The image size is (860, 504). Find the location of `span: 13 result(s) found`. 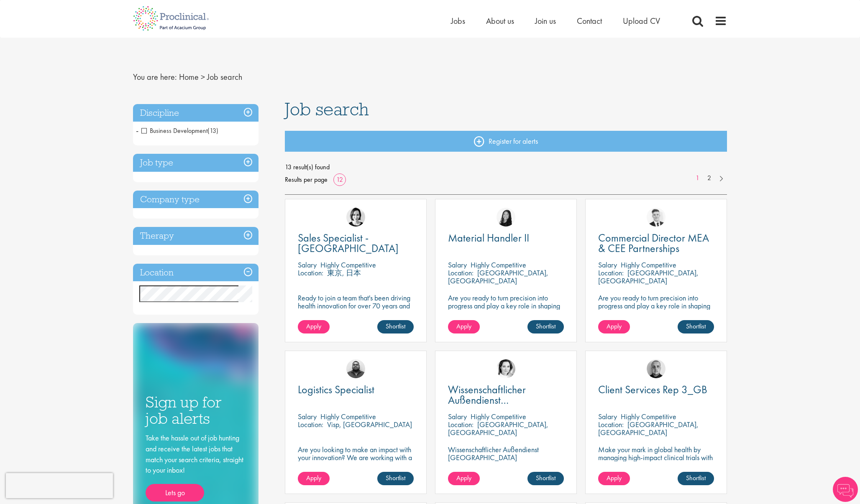

span: 13 result(s) found is located at coordinates (506, 167).